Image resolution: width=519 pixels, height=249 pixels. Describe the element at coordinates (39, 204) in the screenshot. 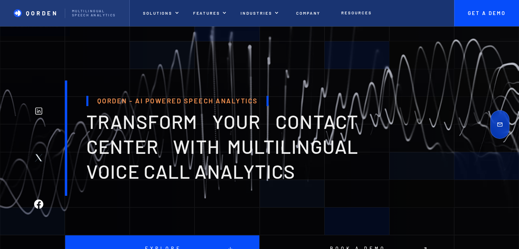

I see `img: Facebook` at that location.